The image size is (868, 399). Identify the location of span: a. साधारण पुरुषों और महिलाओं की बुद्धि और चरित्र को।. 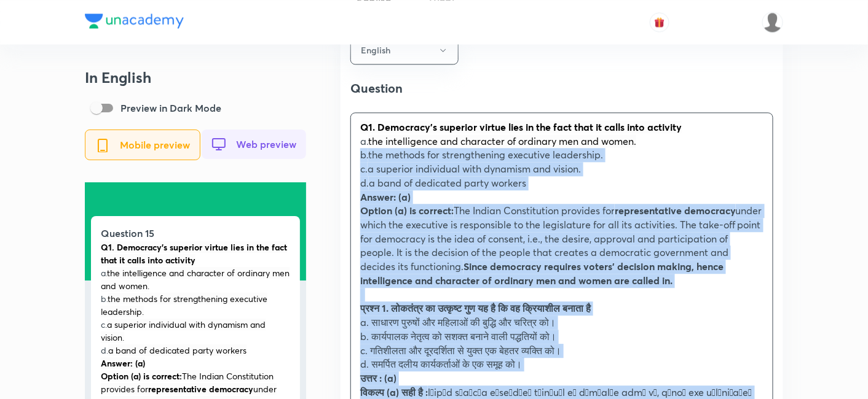
(458, 322).